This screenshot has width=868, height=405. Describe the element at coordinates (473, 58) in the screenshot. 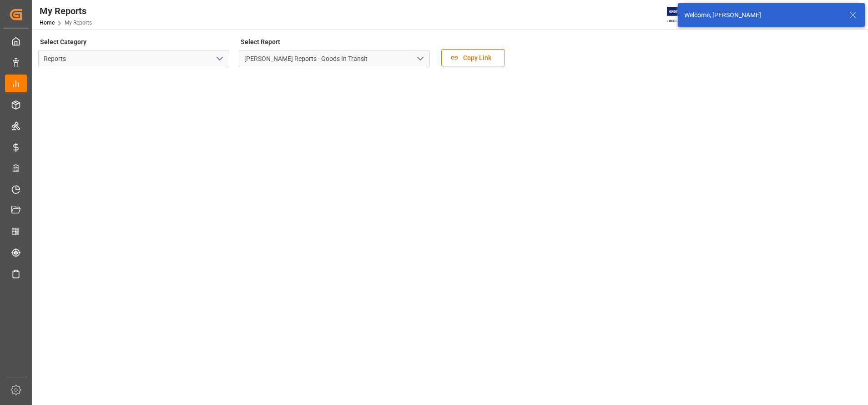

I see `button: Copy Link` at that location.